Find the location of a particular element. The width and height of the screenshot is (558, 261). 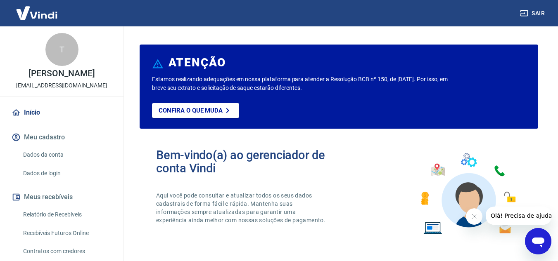

p: Aqui você pode consultar e atualizar todos os seus dados cadastrais de forma fácil e rápida. Mant... is located at coordinates (242, 208).